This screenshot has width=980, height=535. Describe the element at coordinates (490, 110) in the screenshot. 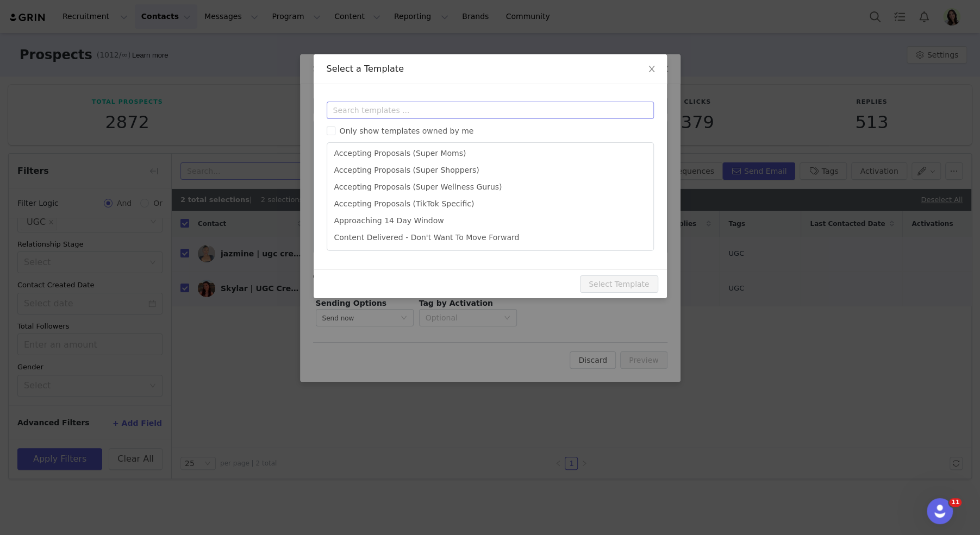

I see `input: Search templates ...` at that location.